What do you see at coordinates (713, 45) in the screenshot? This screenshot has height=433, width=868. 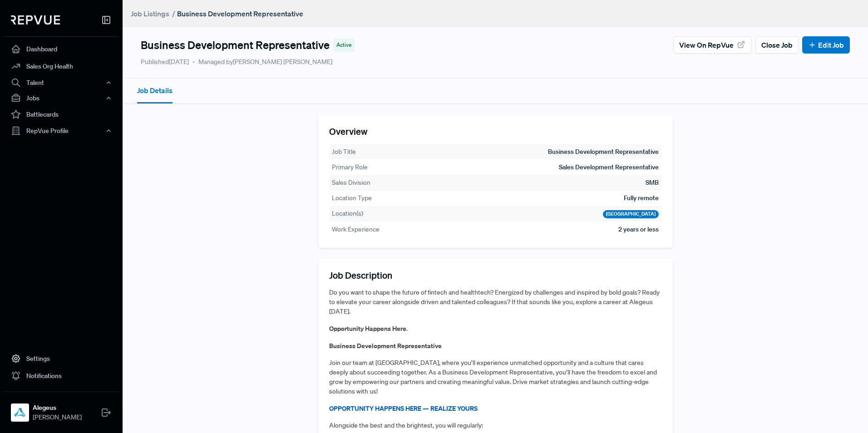 I see `a: View on RepVue` at bounding box center [713, 45].